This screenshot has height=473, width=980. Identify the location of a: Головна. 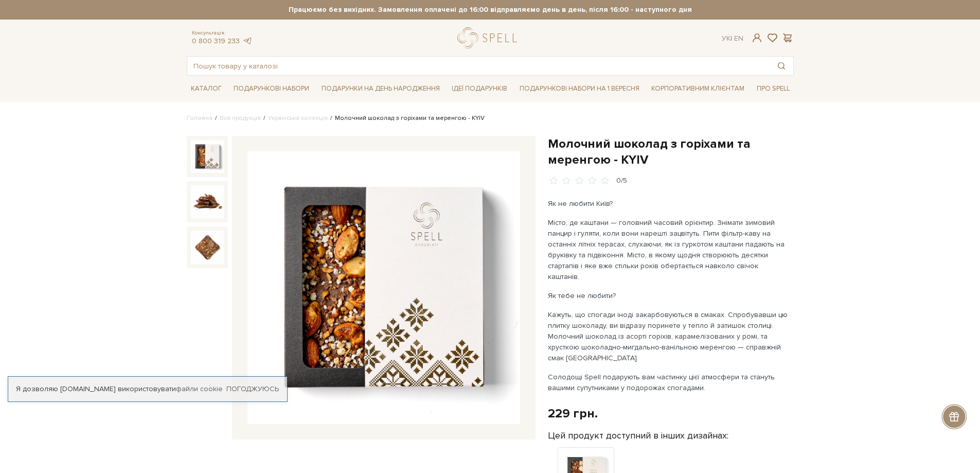
(200, 118).